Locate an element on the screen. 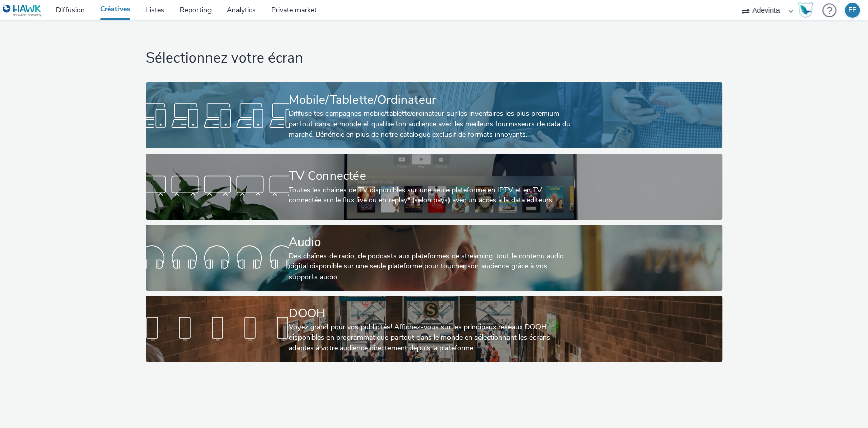  a: Mobile/Tablette/OrdinateurDiffuse tes campagnes mobile/tablette/ordinateur sur les inventaires le... is located at coordinates (434, 115).